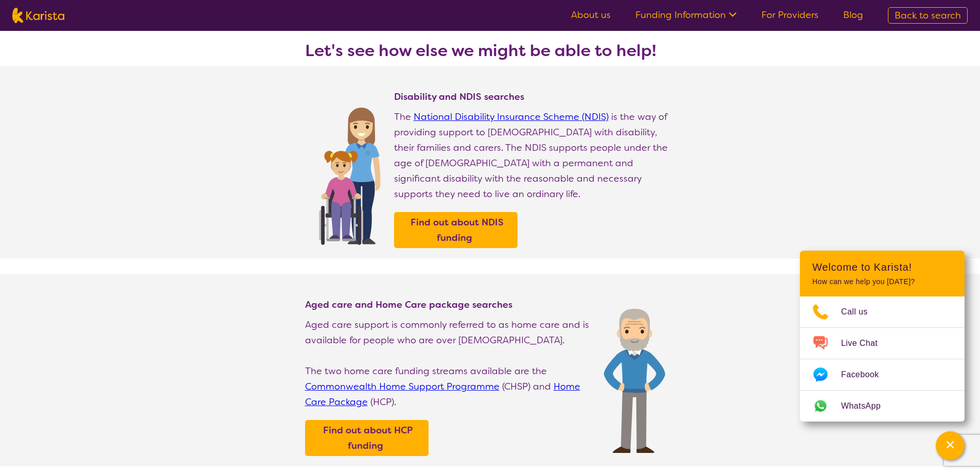  What do you see at coordinates (366, 438) in the screenshot?
I see `a: Find out about HCP funding` at bounding box center [366, 438].